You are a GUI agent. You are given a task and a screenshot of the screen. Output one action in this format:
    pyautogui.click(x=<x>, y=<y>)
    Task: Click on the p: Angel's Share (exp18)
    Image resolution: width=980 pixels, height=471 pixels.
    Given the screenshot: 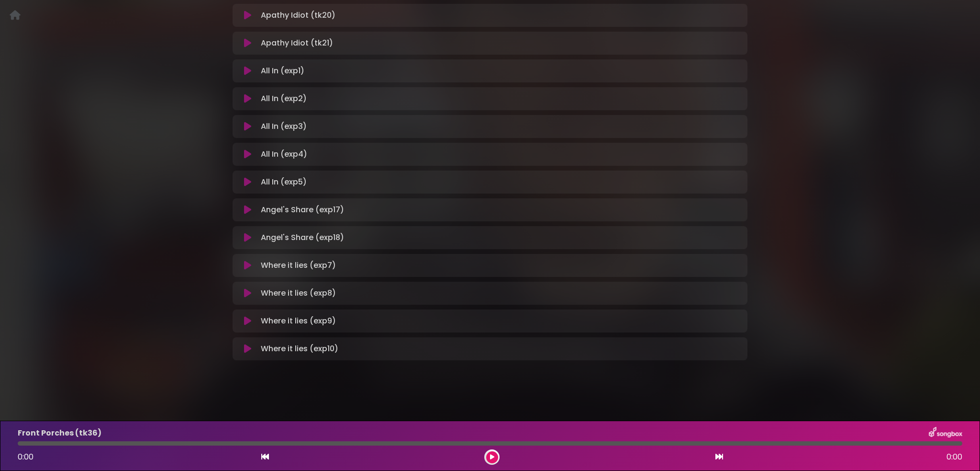 What is the action you would take?
    pyautogui.click(x=303, y=237)
    